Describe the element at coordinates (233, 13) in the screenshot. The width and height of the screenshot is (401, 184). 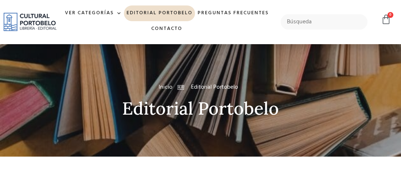
I see `a: Preguntas frecuentes` at that location.